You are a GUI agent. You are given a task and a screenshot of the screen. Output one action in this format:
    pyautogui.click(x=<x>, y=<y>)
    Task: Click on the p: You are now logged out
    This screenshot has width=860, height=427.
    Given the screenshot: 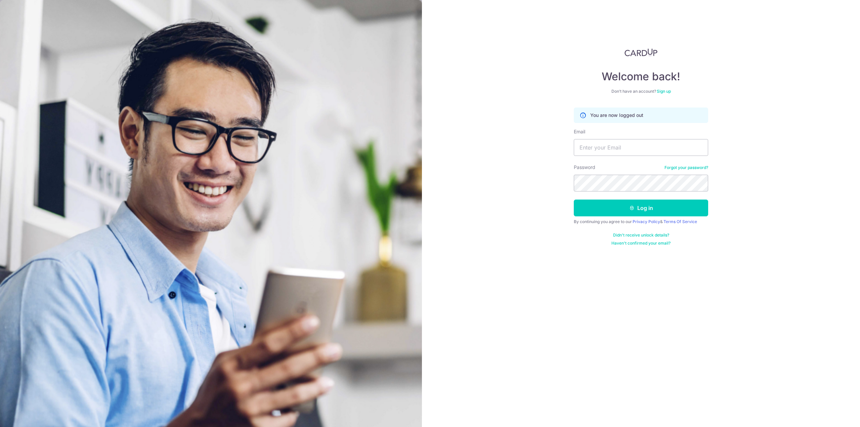 What is the action you would take?
    pyautogui.click(x=617, y=115)
    